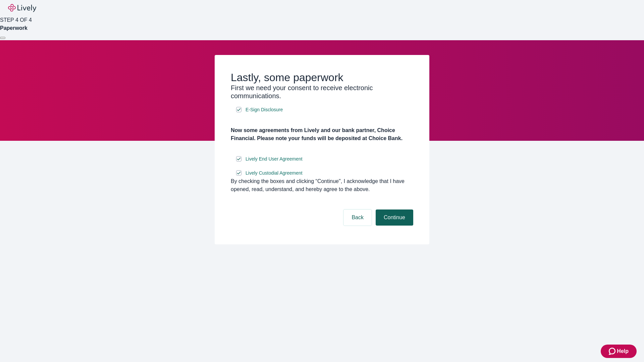 Image resolution: width=644 pixels, height=362 pixels. Describe the element at coordinates (264, 109) in the screenshot. I see `span: E-Sign Disclosure` at that location.